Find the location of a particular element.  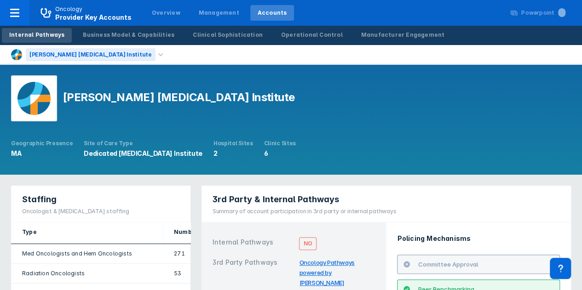

div: Policing Mechanisms is located at coordinates (478, 239).